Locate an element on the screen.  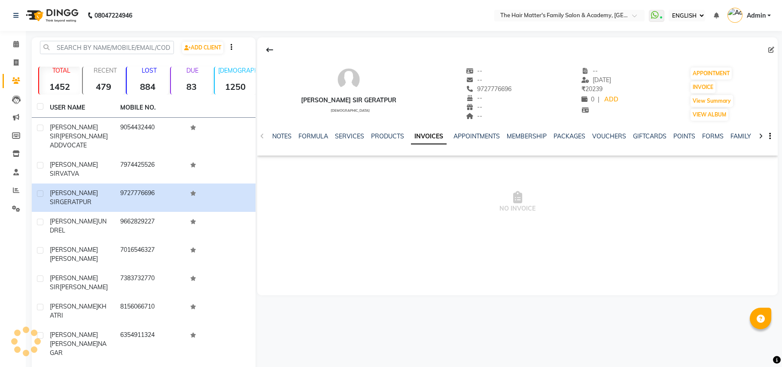
a: FORMS is located at coordinates (713, 136).